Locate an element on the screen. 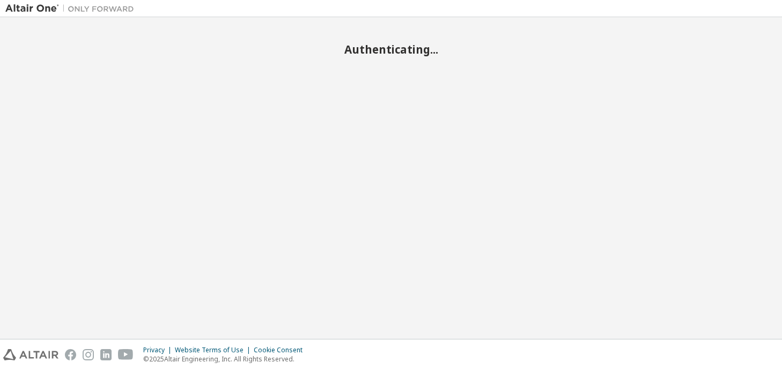 The width and height of the screenshot is (782, 370). img: instagram.svg is located at coordinates (88, 355).